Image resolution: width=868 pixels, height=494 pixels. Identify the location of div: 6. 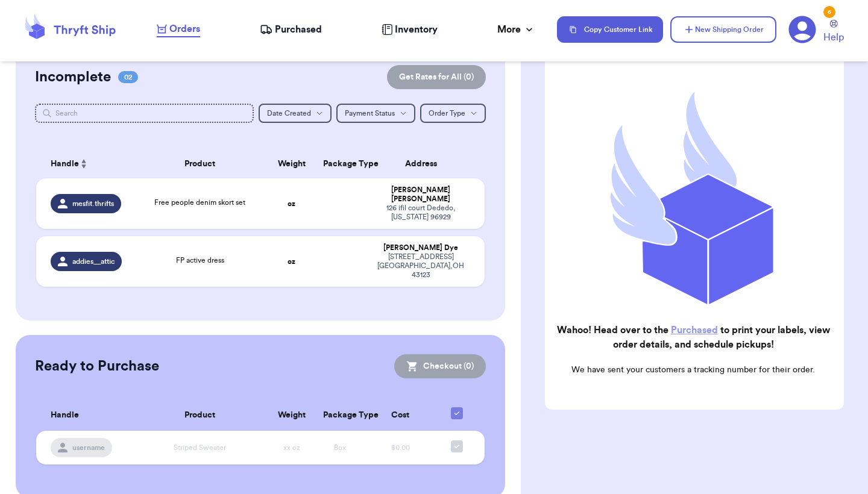
(830, 12).